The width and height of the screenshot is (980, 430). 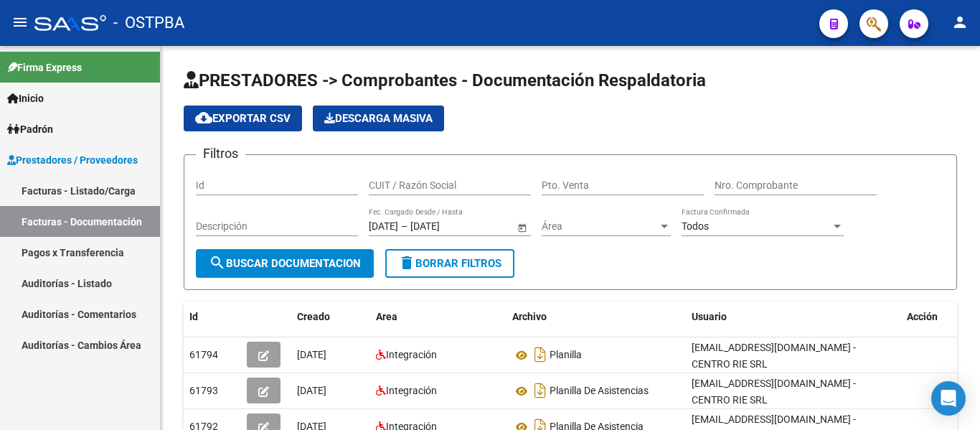 What do you see at coordinates (378, 119) in the screenshot?
I see `button: Descarga Masiva` at bounding box center [378, 119].